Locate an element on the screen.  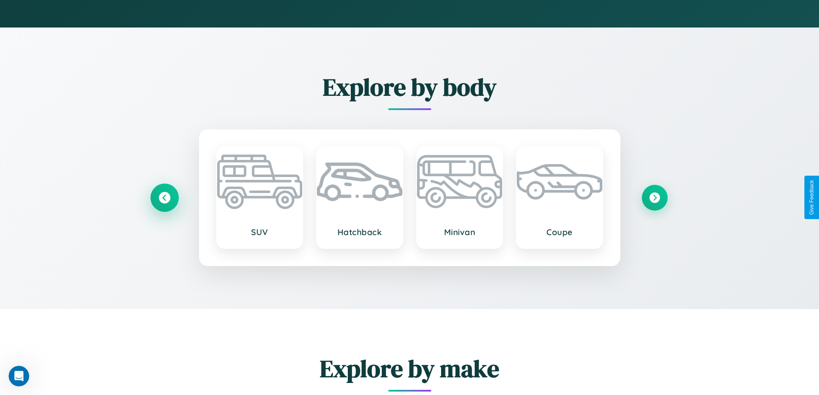
h2: Explore by body is located at coordinates (410, 87).